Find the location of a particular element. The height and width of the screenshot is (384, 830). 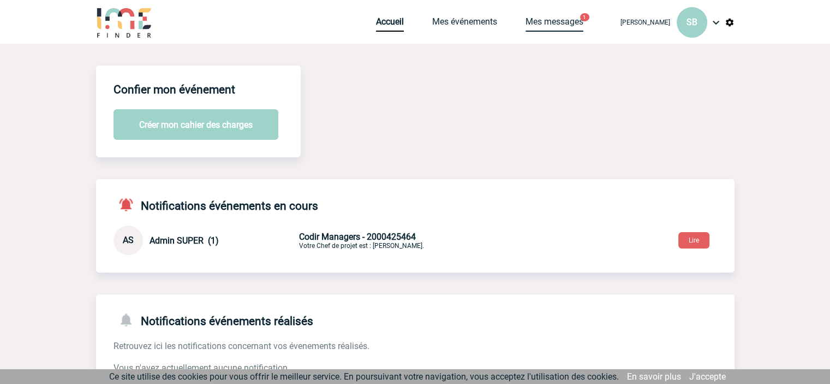

span: Vous n'avez actuellement aucune notification is located at coordinates (200, 367).